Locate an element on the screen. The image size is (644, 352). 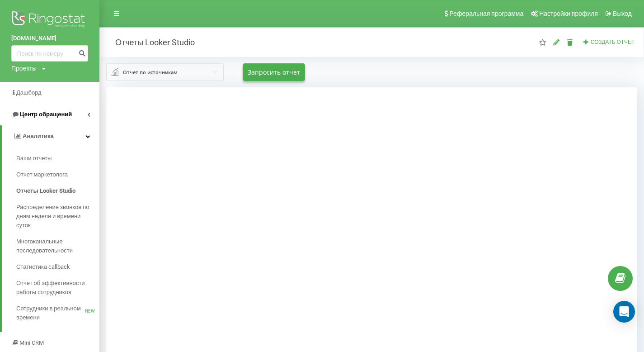
span: Mini CRM is located at coordinates (32, 342).